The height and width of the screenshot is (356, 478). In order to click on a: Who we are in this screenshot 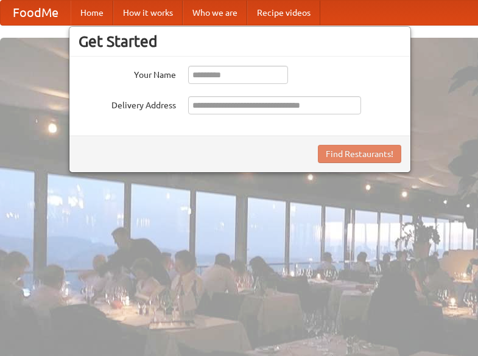, I will do `click(215, 13)`.